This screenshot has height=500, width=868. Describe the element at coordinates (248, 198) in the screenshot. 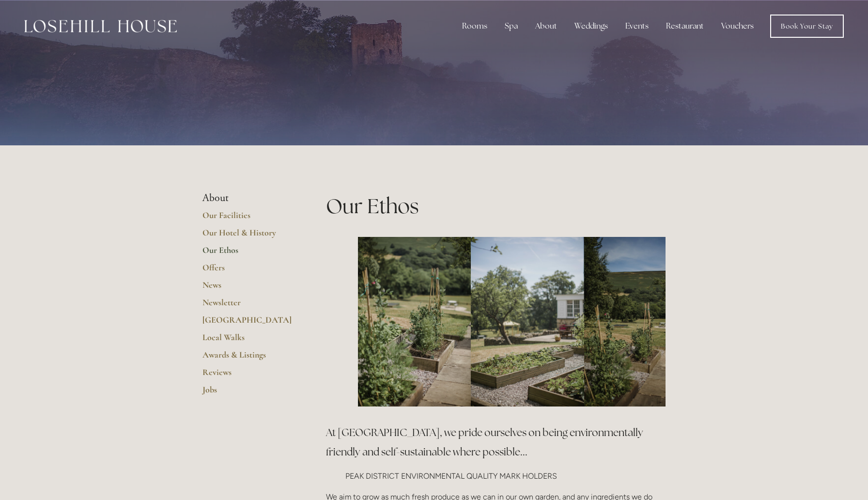

I see `li: About` at that location.